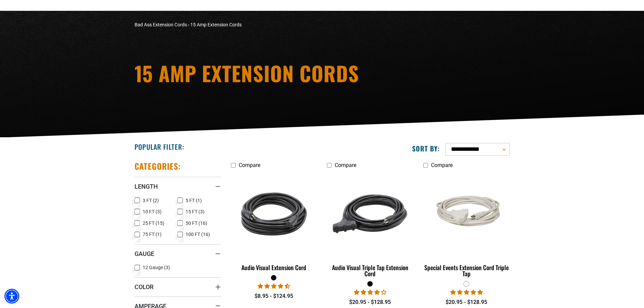 This screenshot has width=644, height=308. Describe the element at coordinates (144, 253) in the screenshot. I see `span: Gauge` at that location.